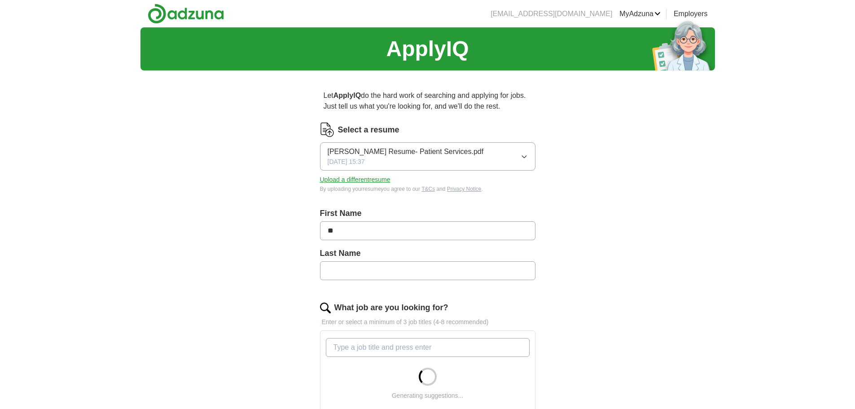 Image resolution: width=855 pixels, height=409 pixels. I want to click on label: Last Name, so click(428, 253).